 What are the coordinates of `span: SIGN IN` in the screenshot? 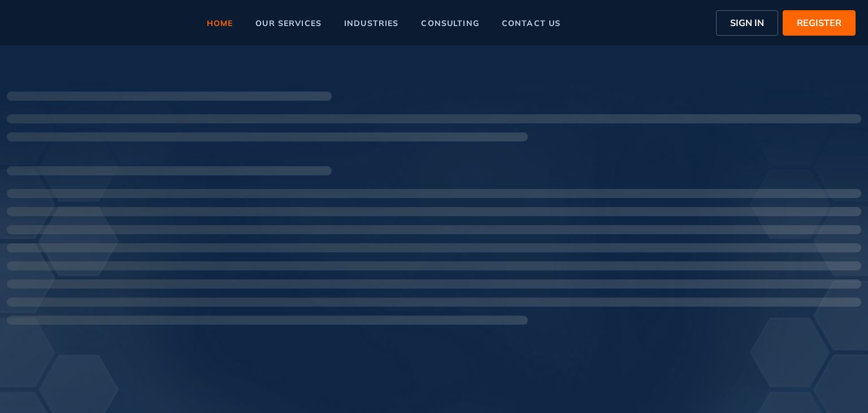 It's located at (748, 23).